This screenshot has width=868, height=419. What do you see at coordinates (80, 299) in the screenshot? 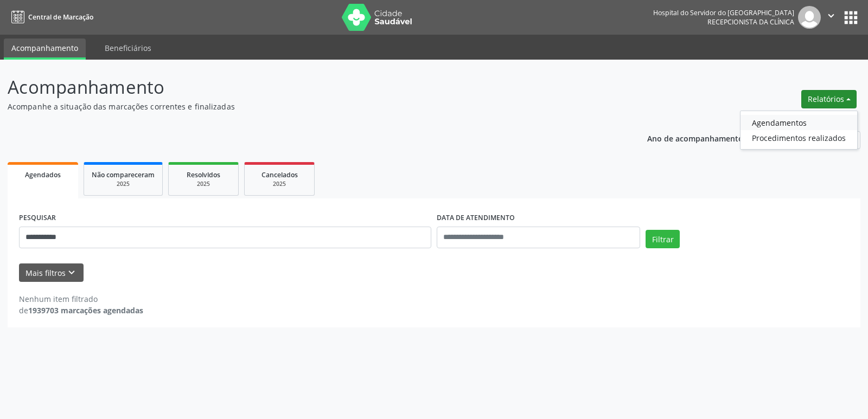
I see `div: Nenhum item filtrado` at bounding box center [80, 299].